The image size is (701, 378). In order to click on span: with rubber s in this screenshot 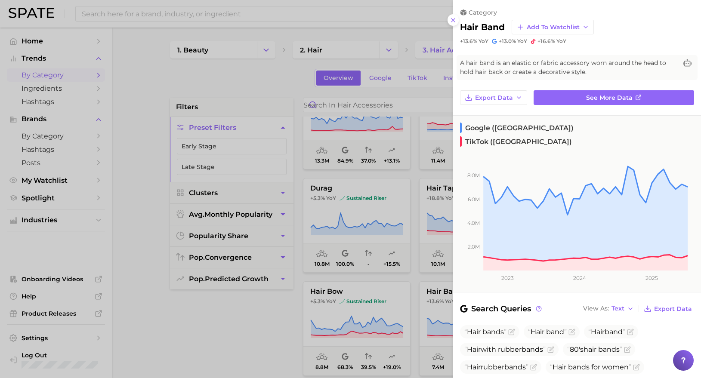, I will do `click(505, 349)`.